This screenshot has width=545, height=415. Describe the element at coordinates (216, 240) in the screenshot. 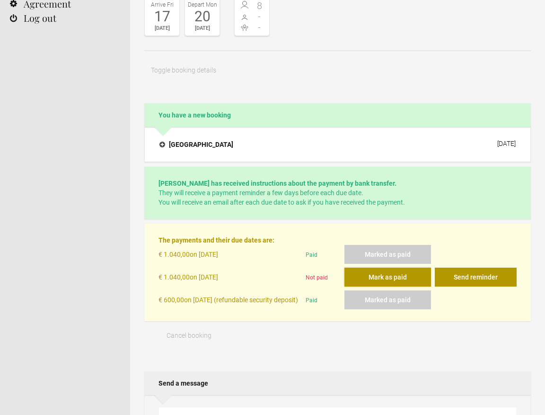

I see `strong: The payments and their due dates are:` at that location.